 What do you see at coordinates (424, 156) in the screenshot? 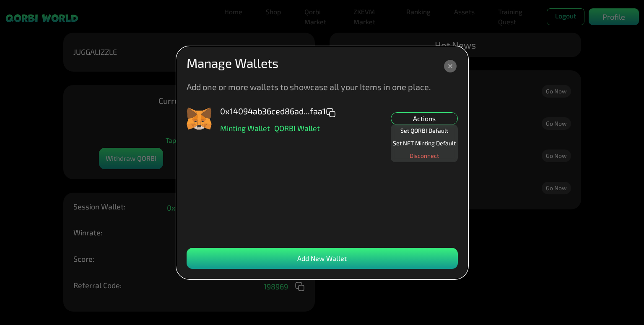
I see `div: Disconnect` at bounding box center [424, 156].